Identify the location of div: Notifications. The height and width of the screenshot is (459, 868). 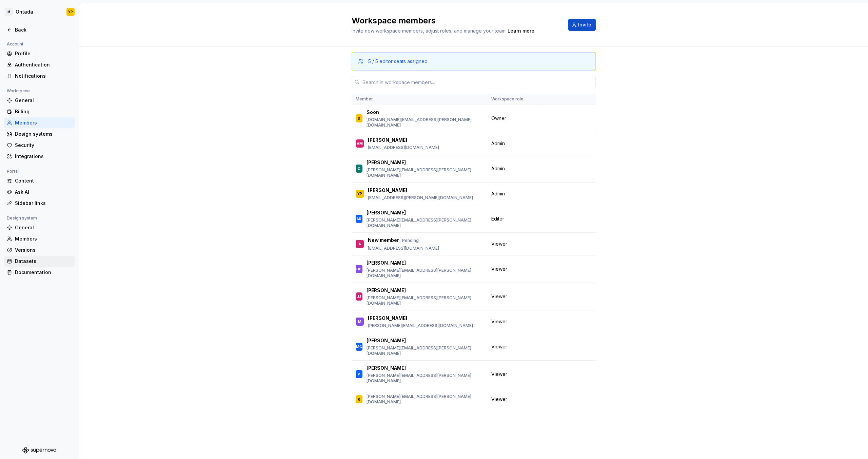
(44, 76).